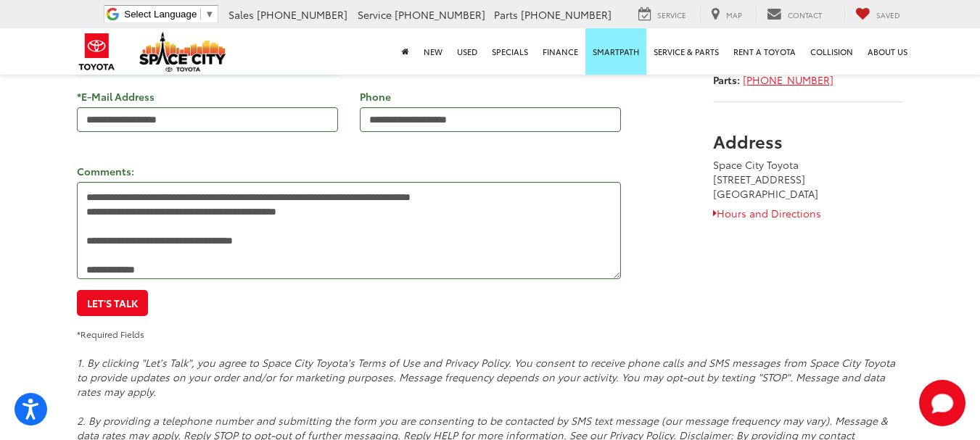  I want to click on button: Toggle Chat Window, so click(942, 403).